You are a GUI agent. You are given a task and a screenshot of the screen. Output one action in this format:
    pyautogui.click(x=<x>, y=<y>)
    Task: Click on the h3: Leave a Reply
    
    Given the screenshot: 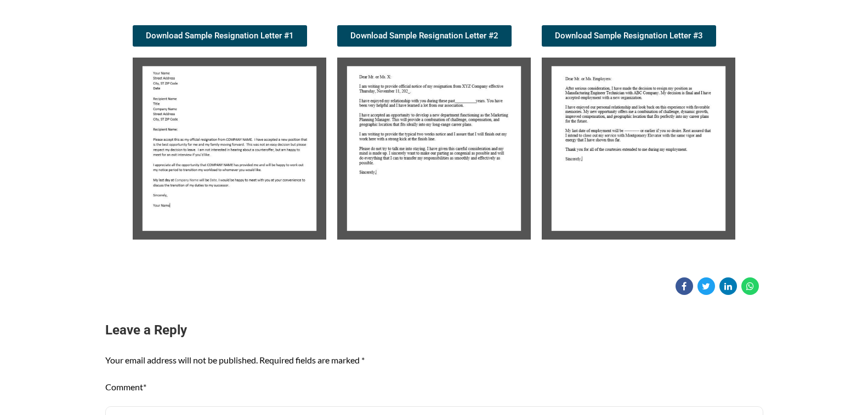 What is the action you would take?
    pyautogui.click(x=434, y=331)
    